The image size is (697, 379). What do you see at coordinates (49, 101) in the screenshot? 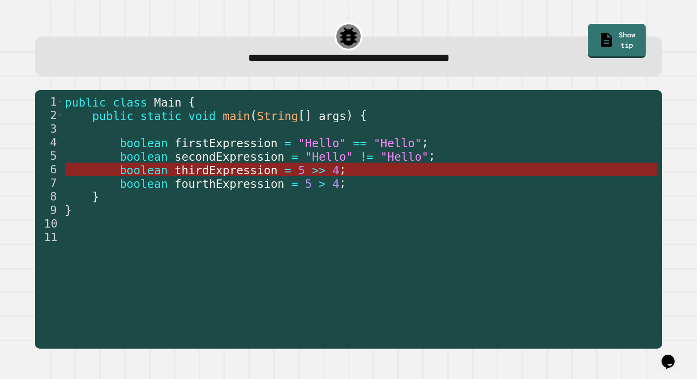
I see `div: 1` at bounding box center [49, 101].